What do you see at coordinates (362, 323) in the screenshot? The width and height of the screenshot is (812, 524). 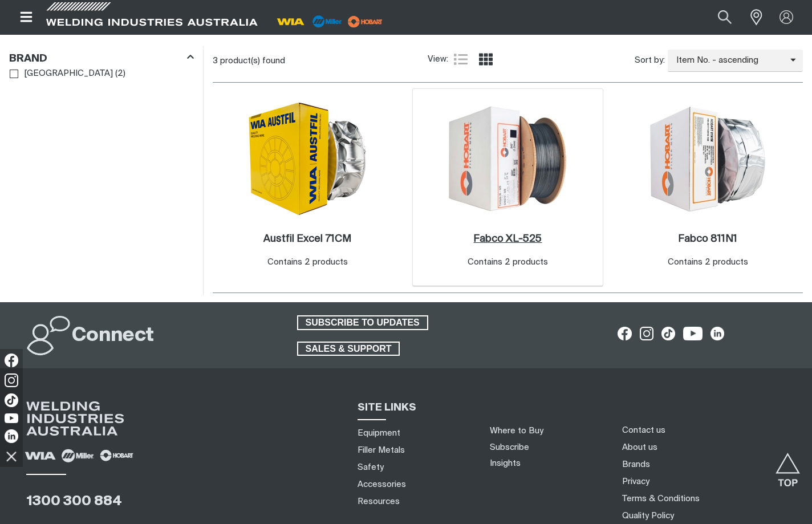 I see `span: SUBSCRIBE TO UPDATES` at bounding box center [362, 323].